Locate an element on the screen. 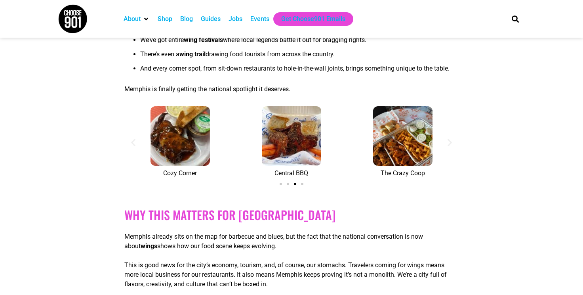 The width and height of the screenshot is (583, 295). div: Blog is located at coordinates (187, 19).